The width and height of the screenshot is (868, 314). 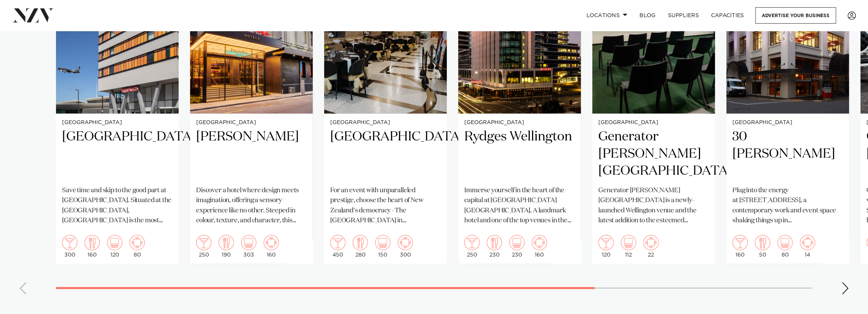 I want to click on div: 450, so click(x=338, y=246).